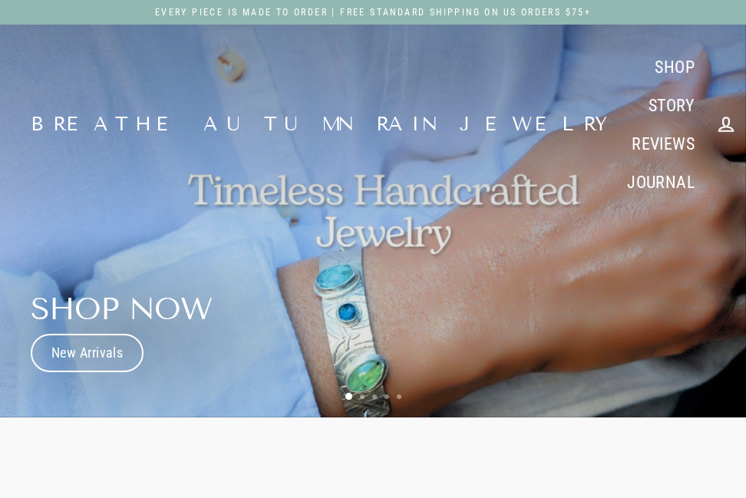 This screenshot has height=498, width=746. I want to click on li: Page dot 2, so click(362, 397).